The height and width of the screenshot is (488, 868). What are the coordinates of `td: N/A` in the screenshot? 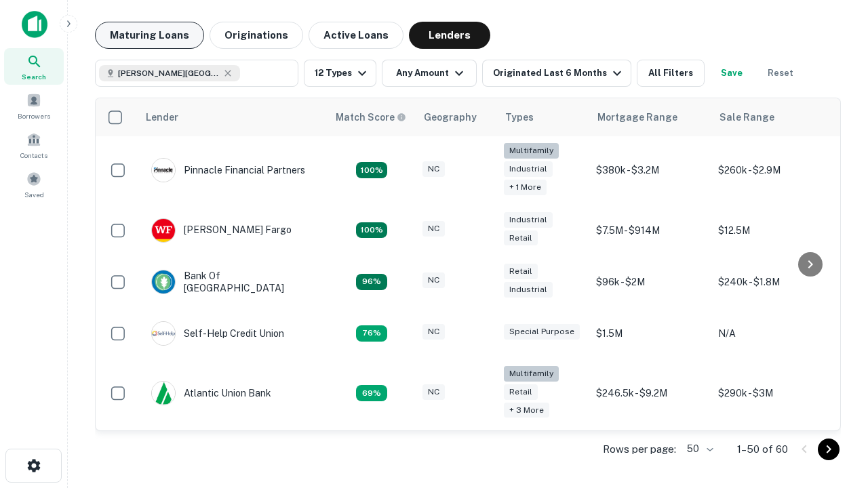 It's located at (772, 333).